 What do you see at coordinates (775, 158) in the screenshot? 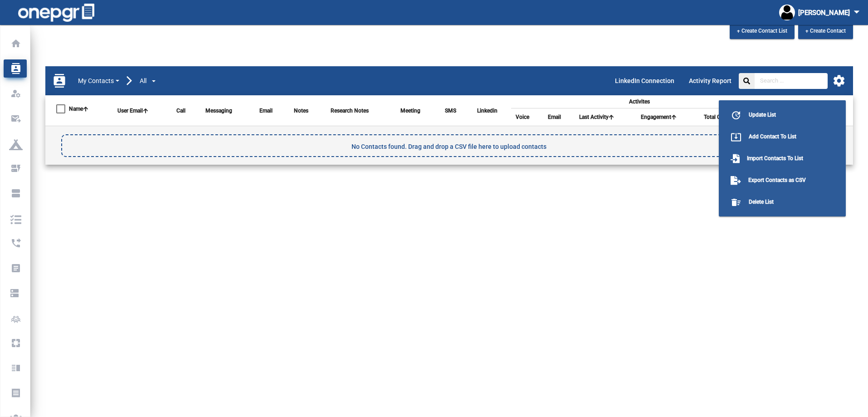
I see `span: Import Contacts To List` at bounding box center [775, 158].